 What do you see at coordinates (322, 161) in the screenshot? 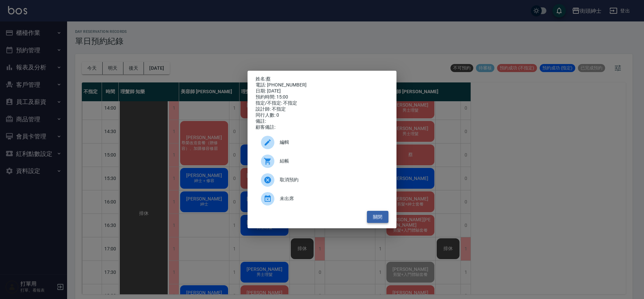
I see `a: 結帳` at bounding box center [322, 161].